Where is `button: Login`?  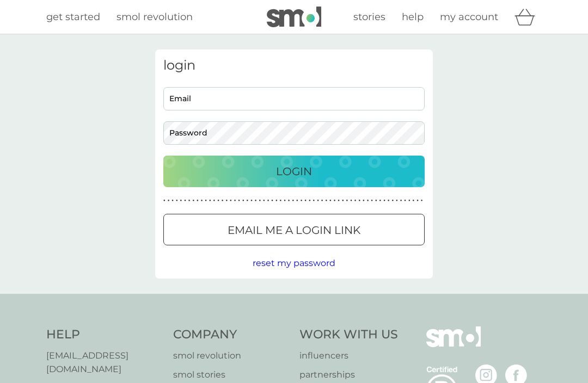
button: Login is located at coordinates (294, 171).